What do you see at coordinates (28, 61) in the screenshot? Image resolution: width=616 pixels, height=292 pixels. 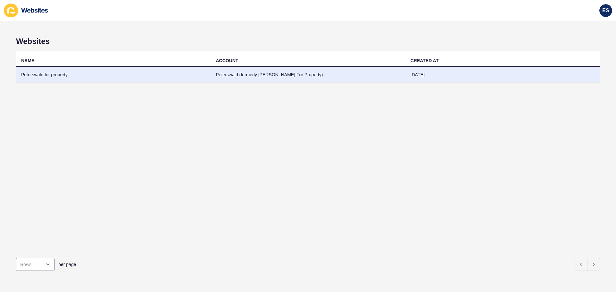 I see `div: NAME` at bounding box center [28, 61].